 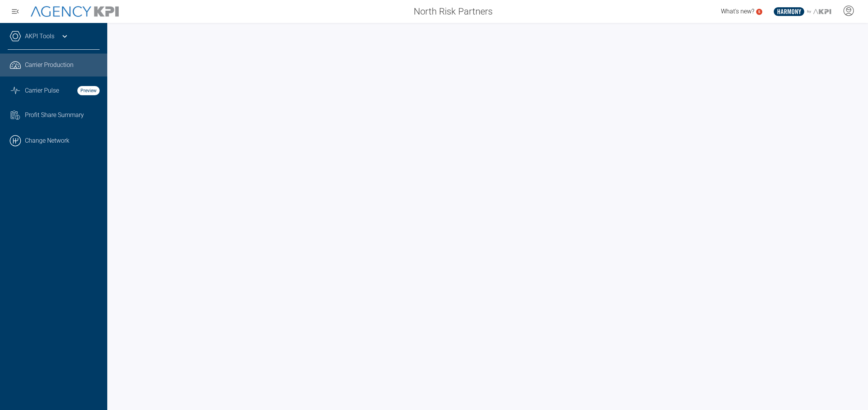 What do you see at coordinates (759, 12) in the screenshot?
I see `a: 5` at bounding box center [759, 12].